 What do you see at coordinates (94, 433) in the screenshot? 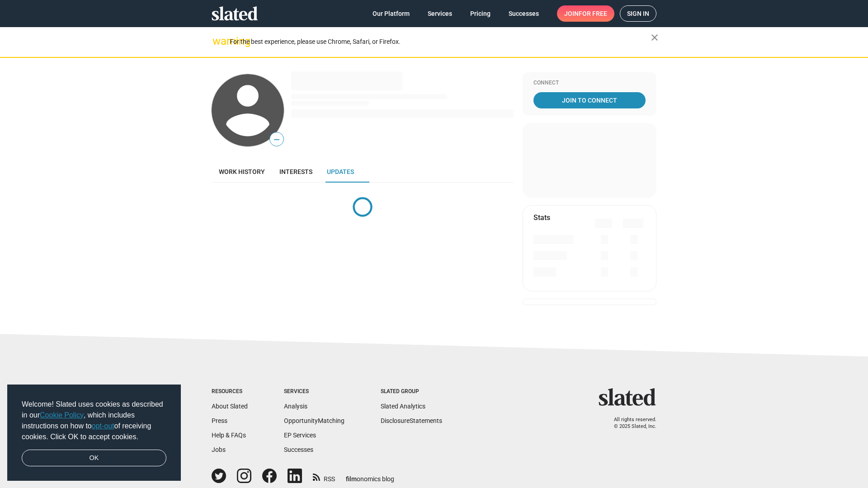
I see `div: cookieconsent` at bounding box center [94, 433].